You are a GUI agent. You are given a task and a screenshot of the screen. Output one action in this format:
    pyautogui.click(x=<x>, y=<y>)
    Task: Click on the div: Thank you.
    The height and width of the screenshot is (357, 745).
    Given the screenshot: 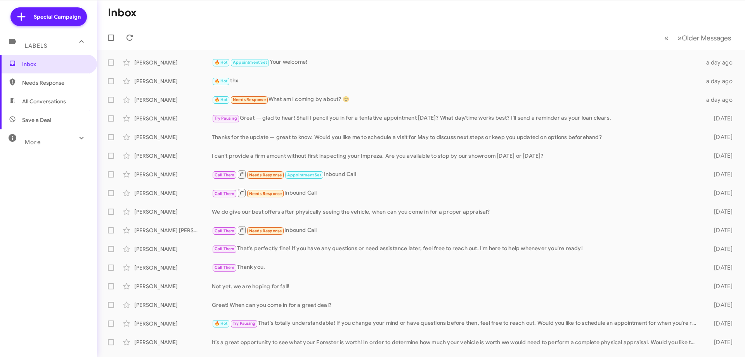 What is the action you would take?
    pyautogui.click(x=457, y=267)
    